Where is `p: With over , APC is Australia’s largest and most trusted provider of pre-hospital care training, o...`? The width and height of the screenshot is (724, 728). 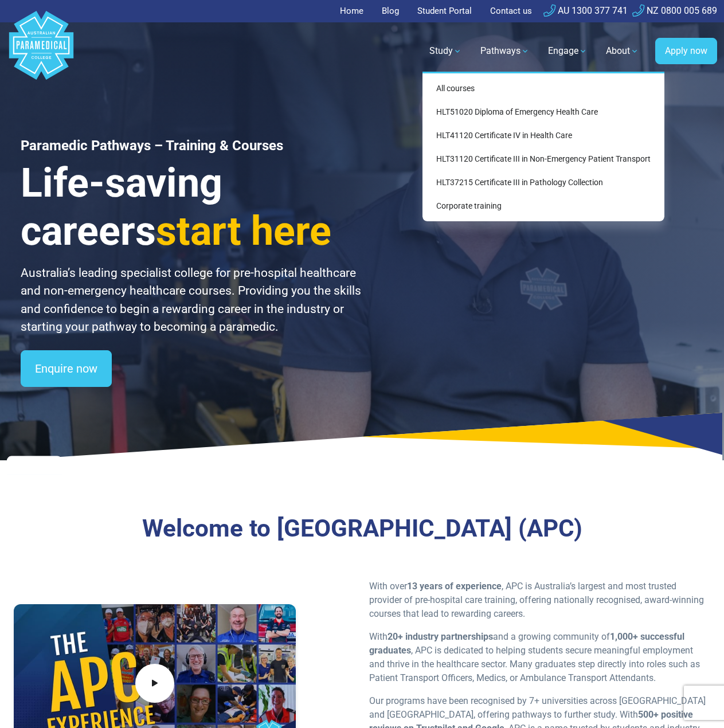
p: With over , APC is Australia’s largest and most trusted provider of pre-hospital care training, o... is located at coordinates (540, 600).